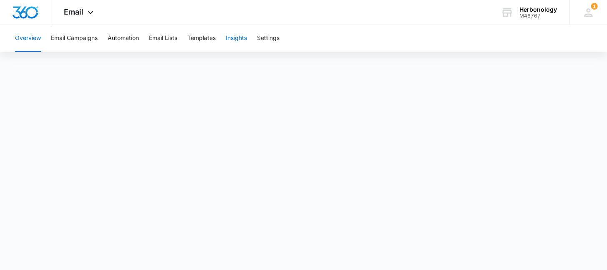  I want to click on span: Email, so click(73, 12).